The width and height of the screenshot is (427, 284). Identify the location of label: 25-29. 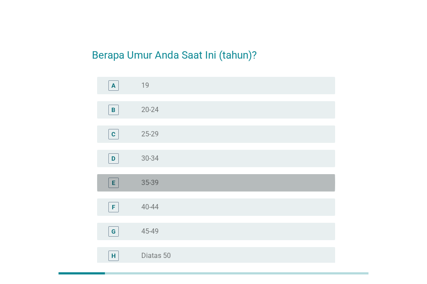
(150, 134).